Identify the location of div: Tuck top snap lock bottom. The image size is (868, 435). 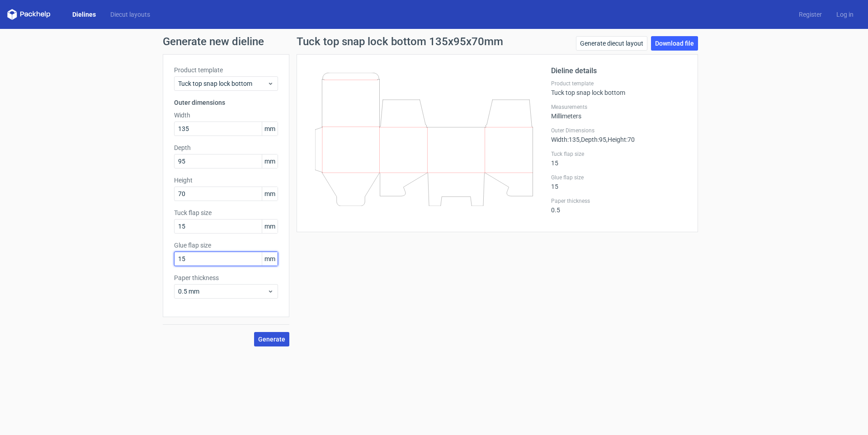
(619, 88).